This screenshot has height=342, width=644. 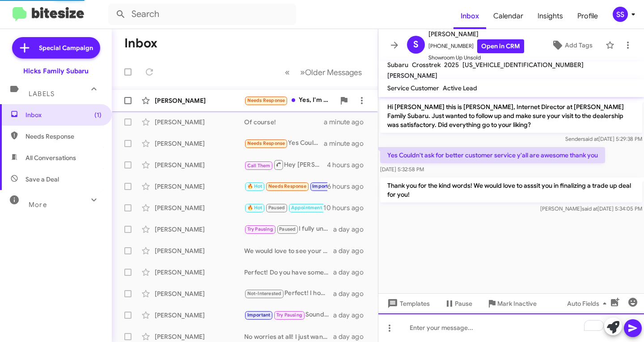 I want to click on span: Appointment Set, so click(x=311, y=207).